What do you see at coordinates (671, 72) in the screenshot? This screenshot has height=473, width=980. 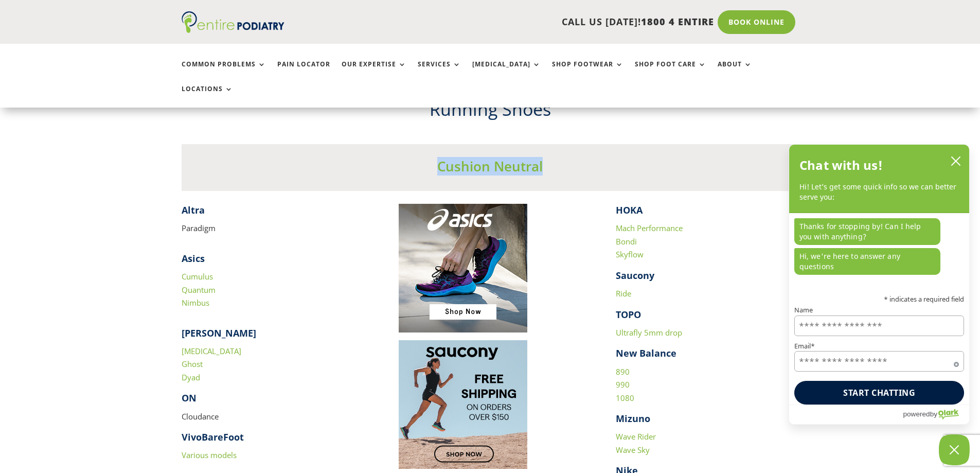 I see `a: Shop Foot Care` at bounding box center [671, 72].